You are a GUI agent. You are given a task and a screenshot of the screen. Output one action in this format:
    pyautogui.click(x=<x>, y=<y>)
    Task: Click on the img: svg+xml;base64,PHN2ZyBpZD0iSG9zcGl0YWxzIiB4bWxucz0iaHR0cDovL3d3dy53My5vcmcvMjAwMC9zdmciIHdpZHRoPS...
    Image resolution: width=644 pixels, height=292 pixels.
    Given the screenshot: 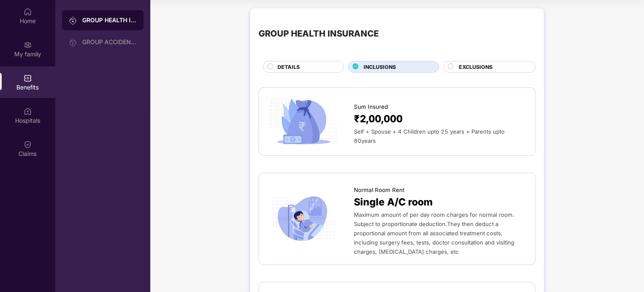 What is the action you would take?
    pyautogui.click(x=28, y=111)
    